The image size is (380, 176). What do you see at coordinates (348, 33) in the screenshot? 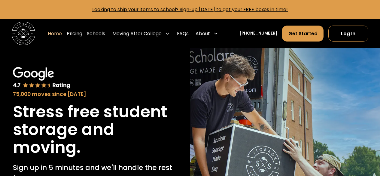
I see `a: Log In` at bounding box center [348, 33].